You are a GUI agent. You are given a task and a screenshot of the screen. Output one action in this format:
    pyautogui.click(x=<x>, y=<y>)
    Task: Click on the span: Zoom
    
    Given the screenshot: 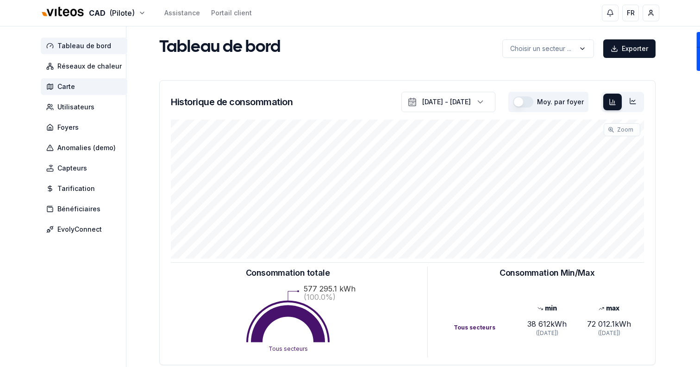 What is the action you would take?
    pyautogui.click(x=625, y=130)
    